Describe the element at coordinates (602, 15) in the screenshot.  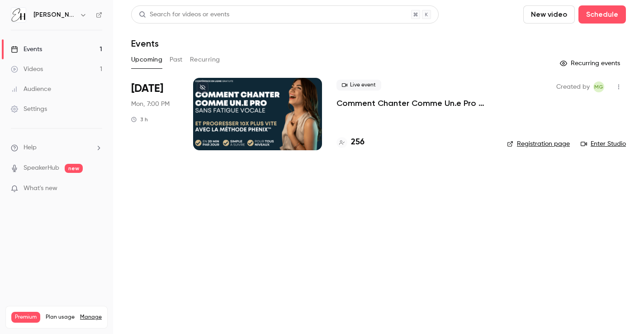
I see `button: Schedule` at that location.